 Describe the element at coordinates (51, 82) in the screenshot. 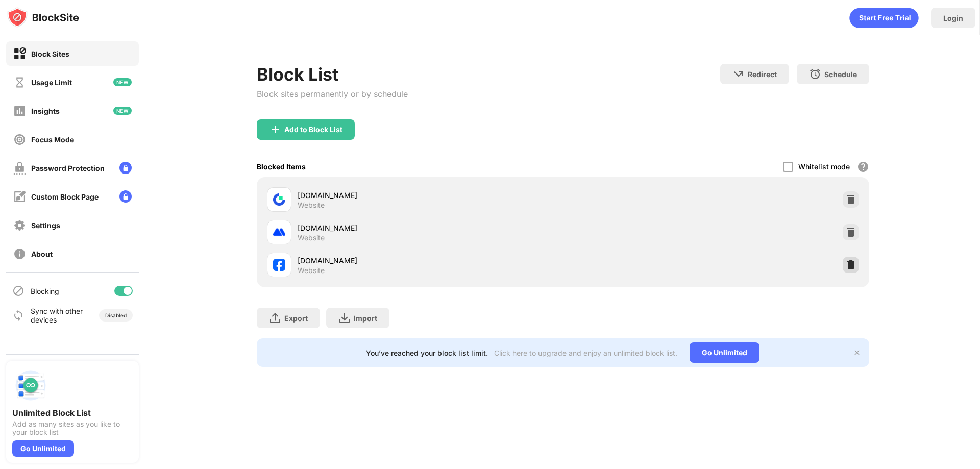

I see `div: Usage Limit` at that location.